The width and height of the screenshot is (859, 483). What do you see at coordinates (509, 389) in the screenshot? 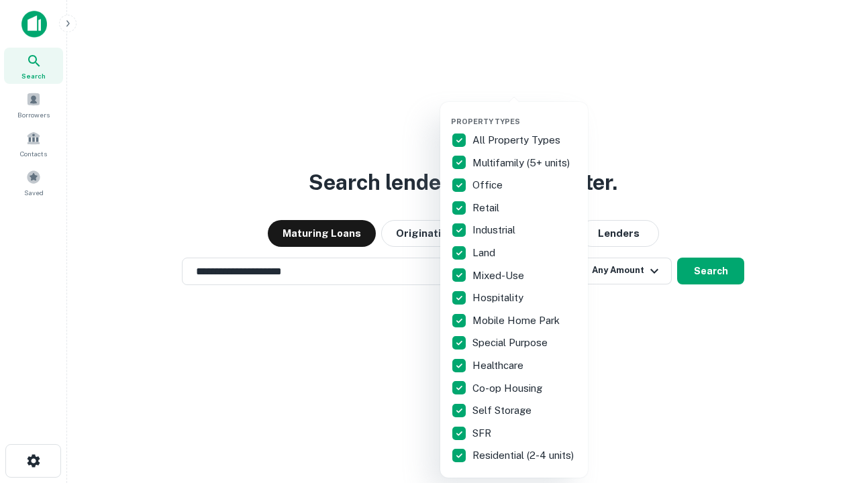
I see `p: Co-op Housing` at bounding box center [509, 389].